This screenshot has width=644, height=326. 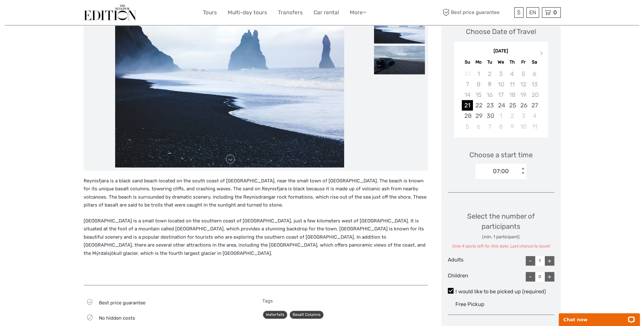 I want to click on a: Basalt Columns, so click(x=307, y=314).